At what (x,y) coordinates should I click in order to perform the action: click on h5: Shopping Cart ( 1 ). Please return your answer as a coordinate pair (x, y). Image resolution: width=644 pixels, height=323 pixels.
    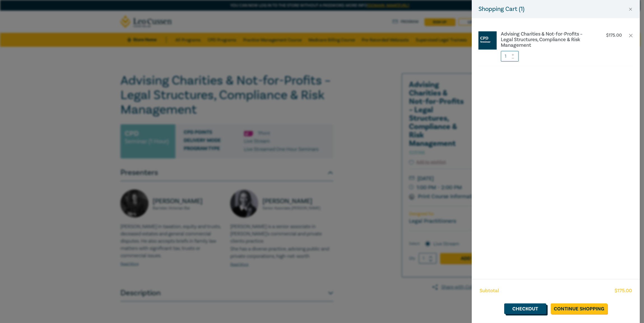
    Looking at the image, I should click on (502, 9).